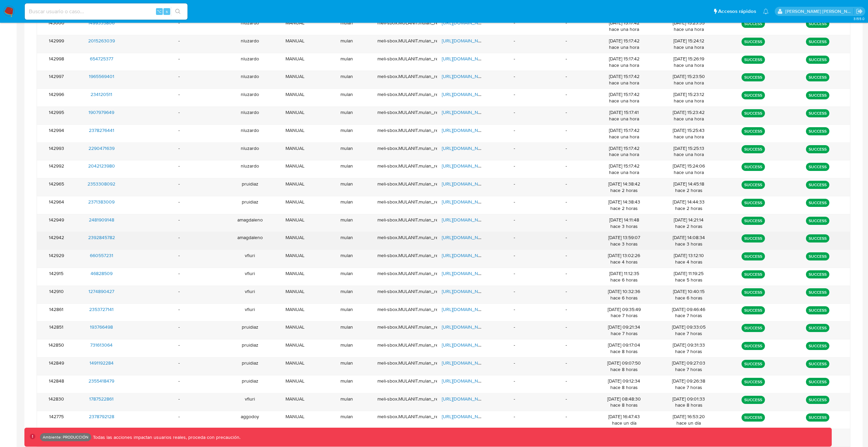 The width and height of the screenshot is (868, 447). What do you see at coordinates (65, 437) in the screenshot?
I see `p: Ambiente: PRODUCCIÓN` at bounding box center [65, 437].